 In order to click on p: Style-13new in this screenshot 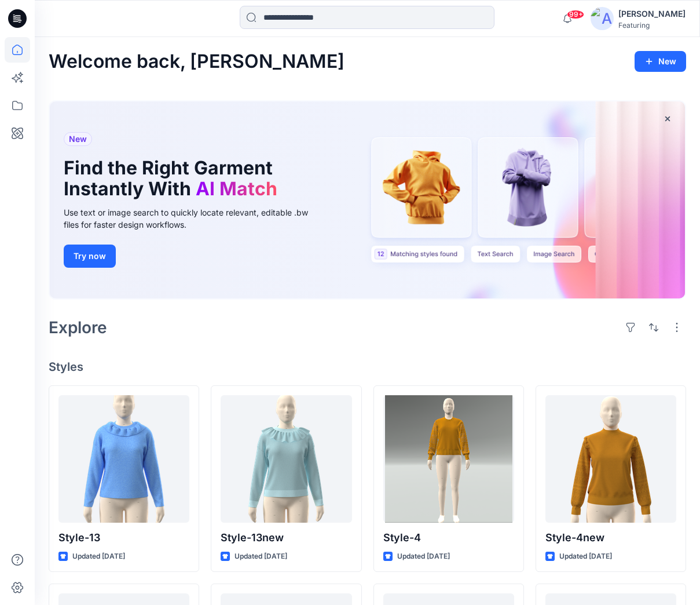, I will do `click(287, 538)`.